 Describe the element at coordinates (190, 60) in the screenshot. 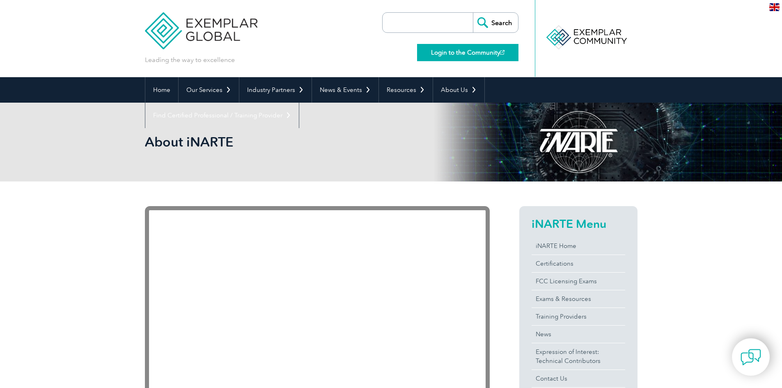

I see `p: Leading the way to excellence` at that location.